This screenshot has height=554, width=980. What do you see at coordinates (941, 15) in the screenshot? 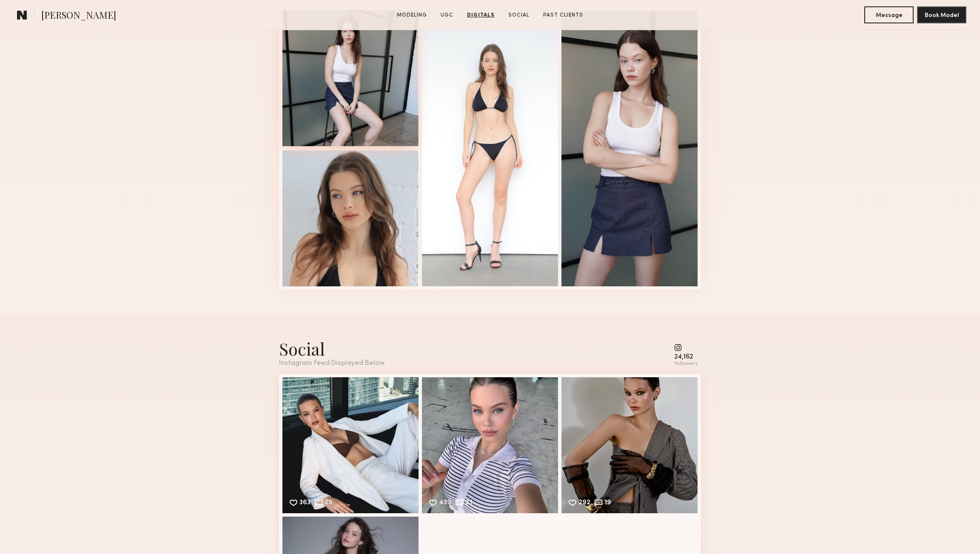
I see `button: Book Model` at bounding box center [941, 15].